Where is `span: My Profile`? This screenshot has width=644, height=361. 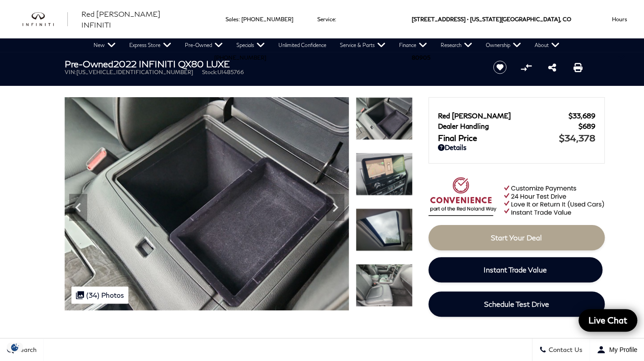 span: My Profile is located at coordinates (621, 350).